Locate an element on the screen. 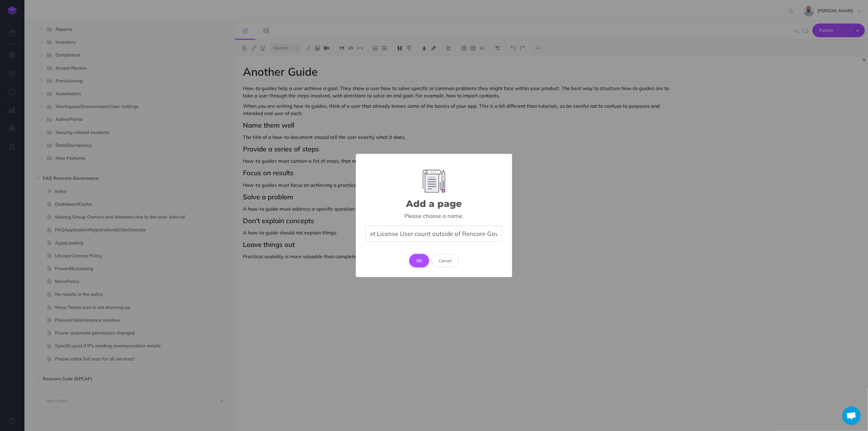 The height and width of the screenshot is (431, 868). button: Cancel is located at coordinates (445, 260).